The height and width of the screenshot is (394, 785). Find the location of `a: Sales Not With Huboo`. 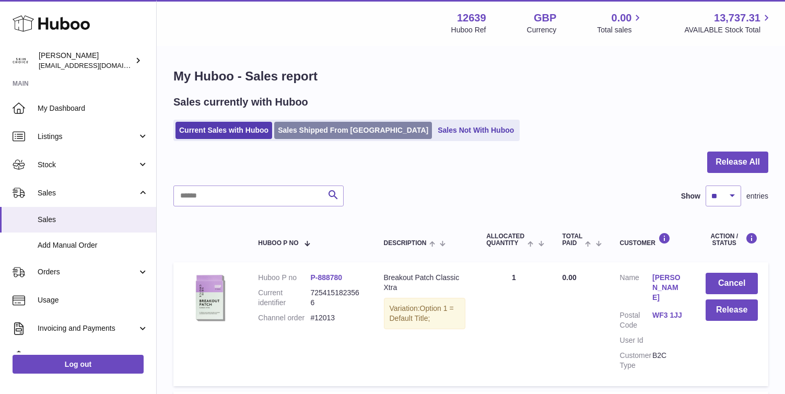

a: Sales Not With Huboo is located at coordinates (476, 130).